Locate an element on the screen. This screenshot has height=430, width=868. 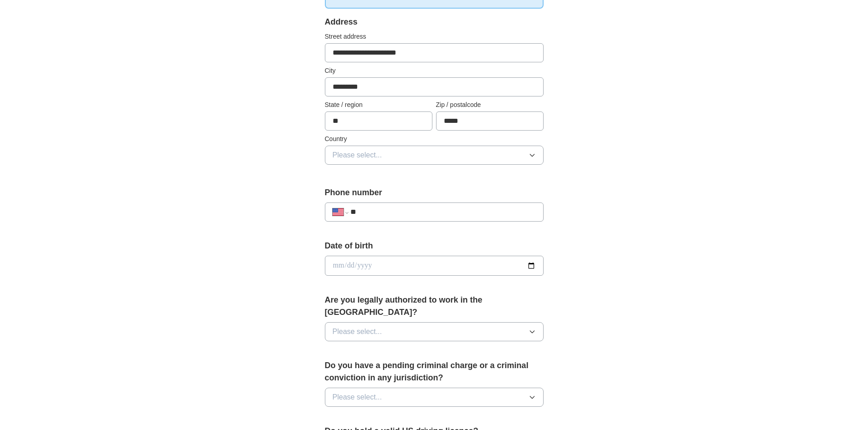
label: City is located at coordinates (434, 71).